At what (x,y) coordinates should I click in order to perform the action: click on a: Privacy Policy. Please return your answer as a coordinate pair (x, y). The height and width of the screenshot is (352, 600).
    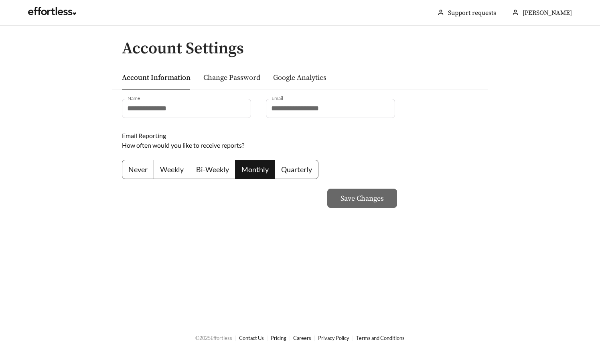
    Looking at the image, I should click on (334, 338).